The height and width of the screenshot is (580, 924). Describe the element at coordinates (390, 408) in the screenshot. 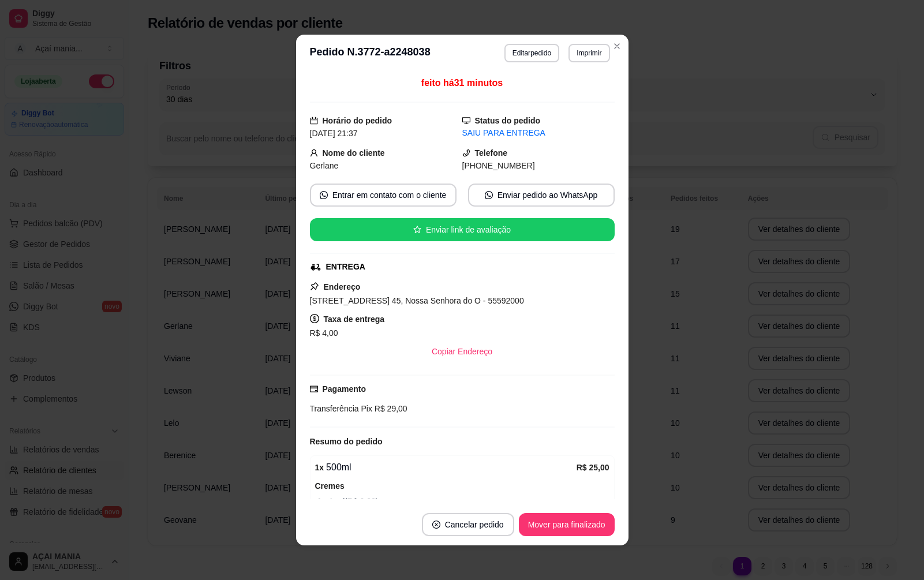

I see `span: R$ 29,00` at that location.